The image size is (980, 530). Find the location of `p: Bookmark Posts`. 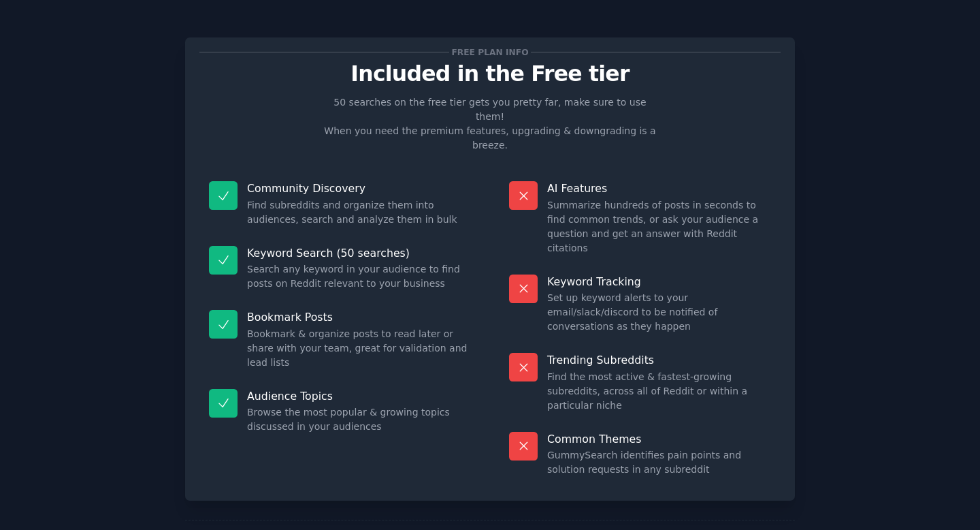

p: Bookmark Posts is located at coordinates (358, 316).